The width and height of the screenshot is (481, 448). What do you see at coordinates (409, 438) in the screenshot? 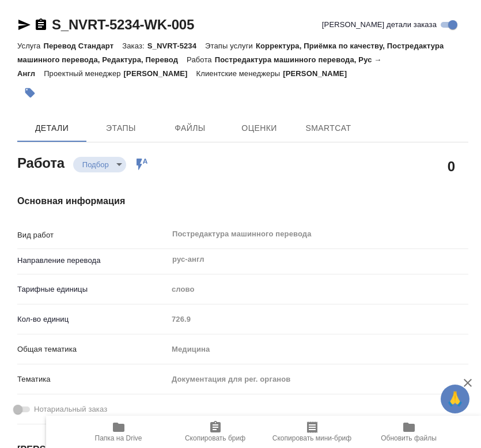
I see `span: Обновить файлы` at bounding box center [409, 438].